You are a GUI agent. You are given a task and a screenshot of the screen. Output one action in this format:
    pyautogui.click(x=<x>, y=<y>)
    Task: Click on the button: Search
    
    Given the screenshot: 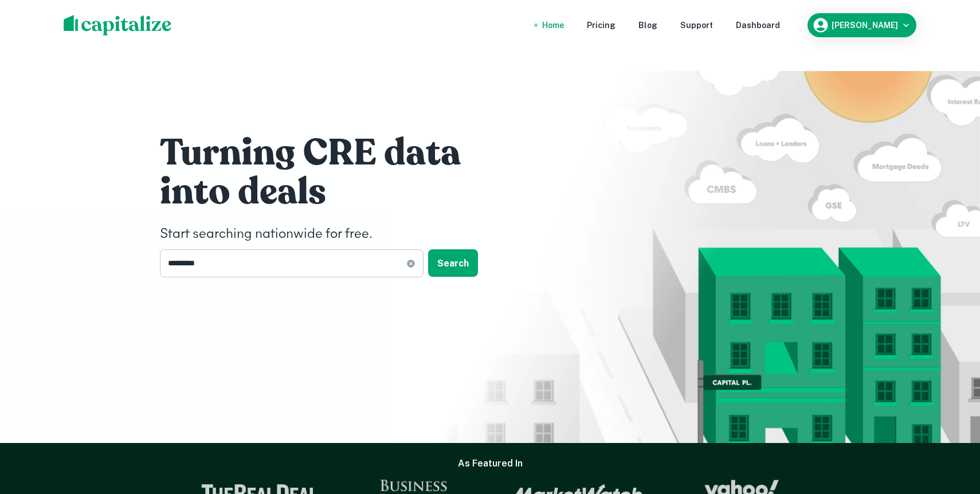 What is the action you would take?
    pyautogui.click(x=453, y=263)
    